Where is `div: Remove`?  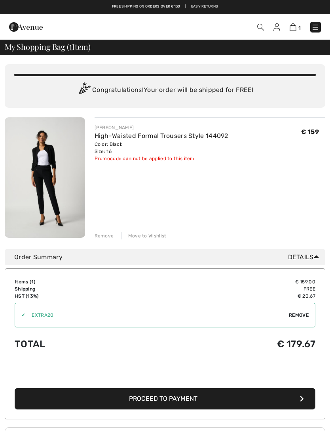
div: Remove is located at coordinates (104, 236).